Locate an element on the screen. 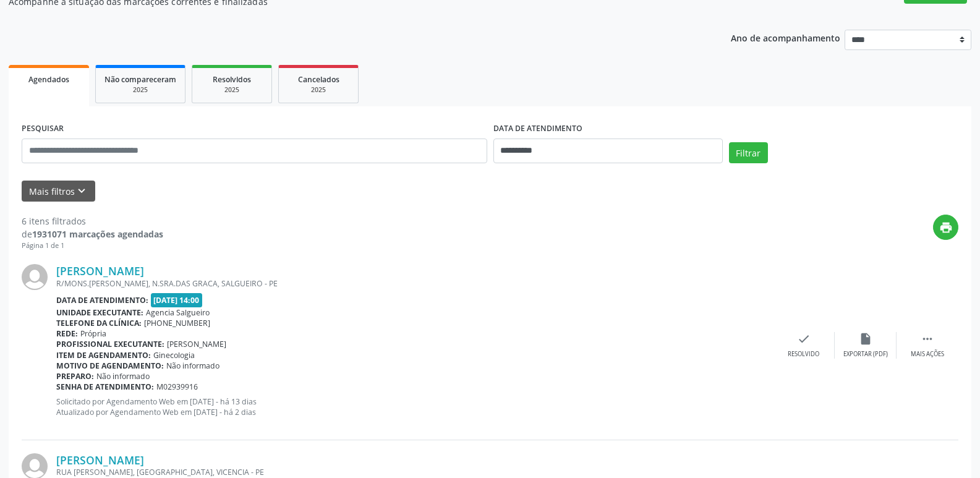 This screenshot has height=478, width=980. i: keyboard_arrow_down is located at coordinates (82, 191).